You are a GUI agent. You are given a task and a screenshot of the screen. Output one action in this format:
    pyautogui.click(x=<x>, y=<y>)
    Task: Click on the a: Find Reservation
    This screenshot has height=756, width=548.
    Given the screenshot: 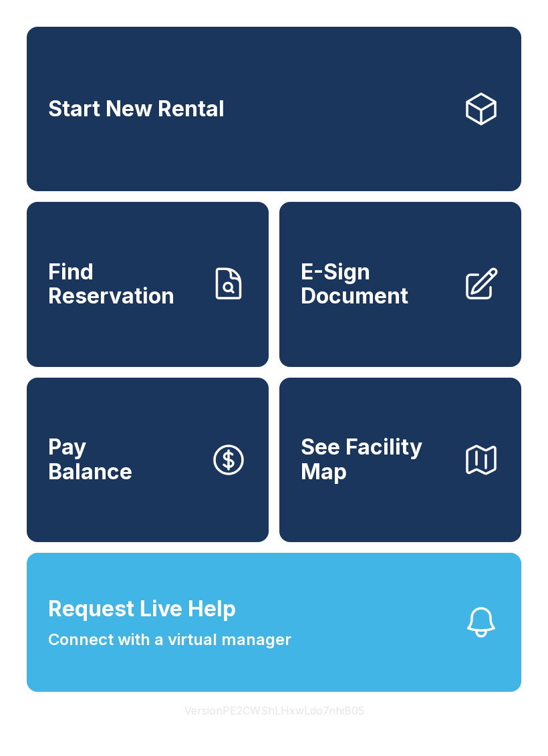 What is the action you would take?
    pyautogui.click(x=148, y=284)
    